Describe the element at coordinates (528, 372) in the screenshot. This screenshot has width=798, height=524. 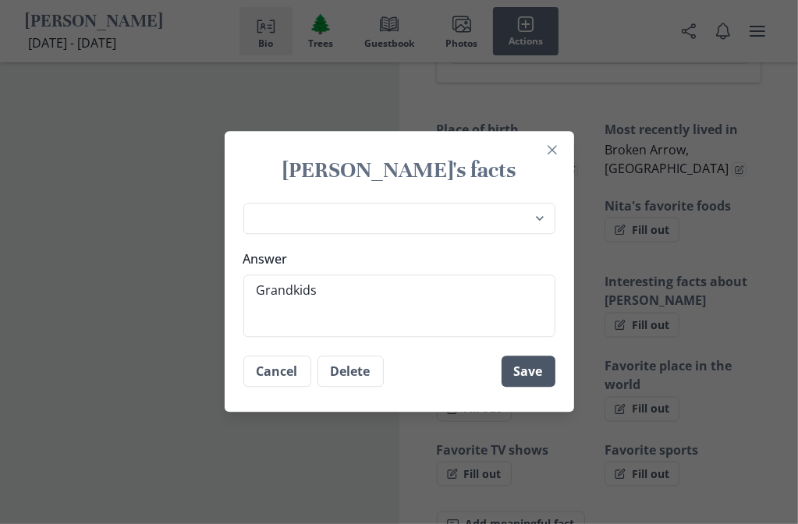
I see `button: Save` at that location.